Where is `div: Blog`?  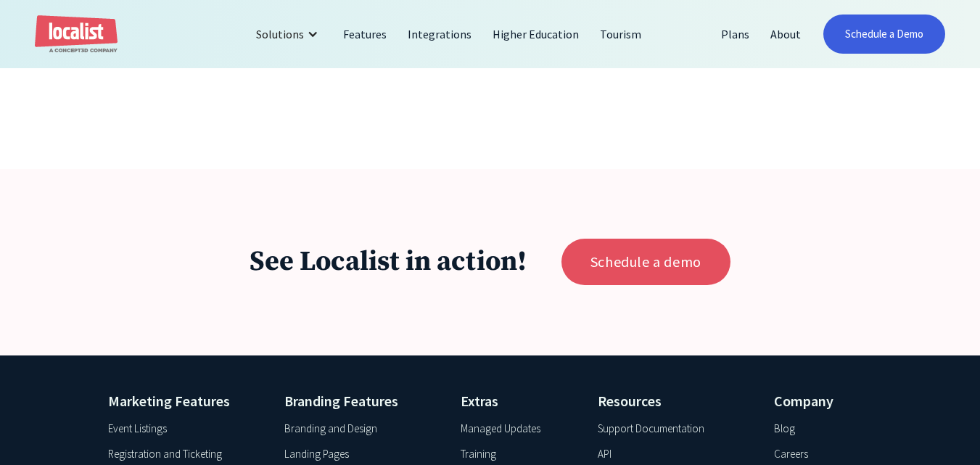
div: Blog is located at coordinates (784, 429).